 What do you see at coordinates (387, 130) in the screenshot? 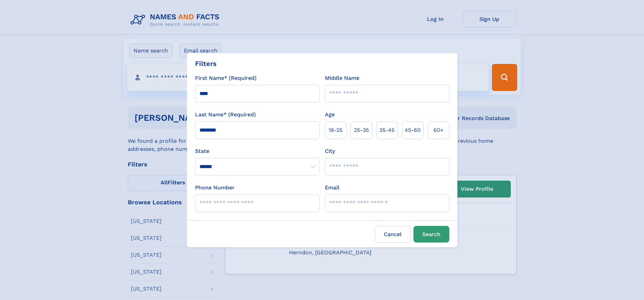
I see `span: 35‑45` at bounding box center [387, 130].